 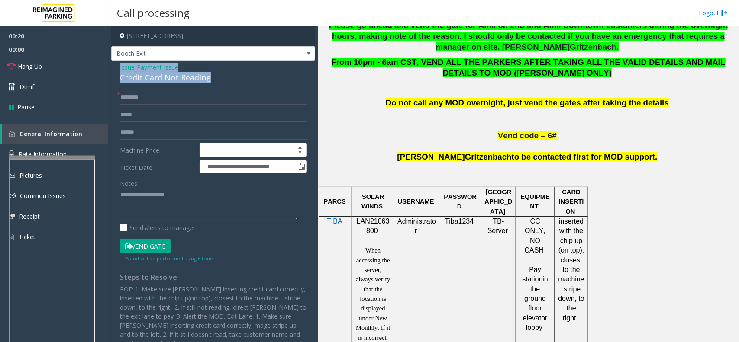 What do you see at coordinates (30, 66) in the screenshot?
I see `span: Hang Up` at bounding box center [30, 66].